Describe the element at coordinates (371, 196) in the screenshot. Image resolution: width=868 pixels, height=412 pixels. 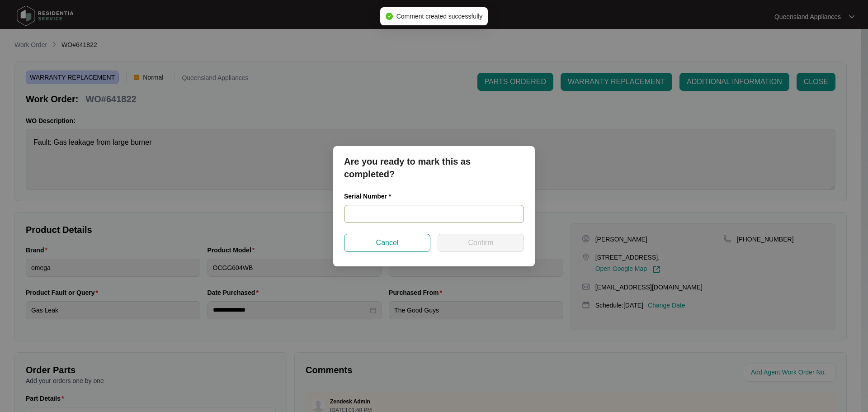
I see `label: Serial Number *` at that location.